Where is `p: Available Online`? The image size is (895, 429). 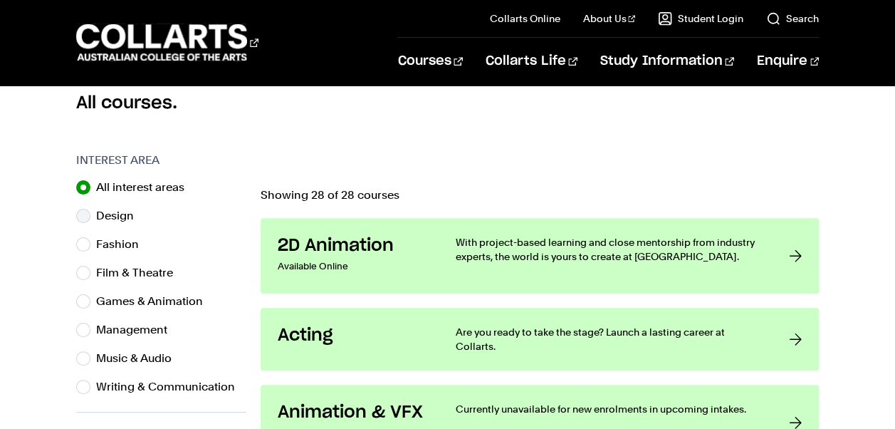
p: Available Online is located at coordinates (352, 266).